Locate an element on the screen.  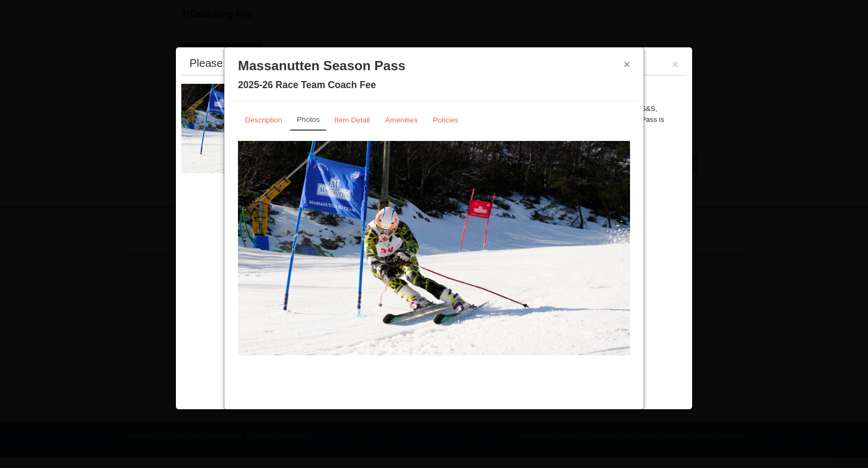
small: Item Detail is located at coordinates (352, 120).